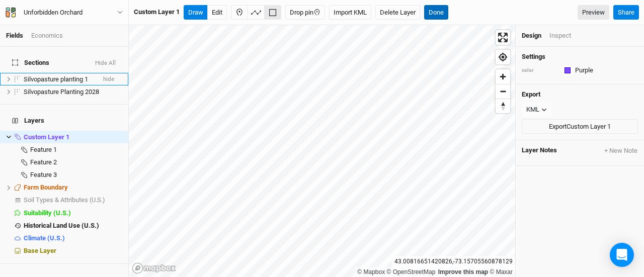 The height and width of the screenshot is (277, 644). Describe the element at coordinates (503, 106) in the screenshot. I see `span: Reset bearing to north` at that location.